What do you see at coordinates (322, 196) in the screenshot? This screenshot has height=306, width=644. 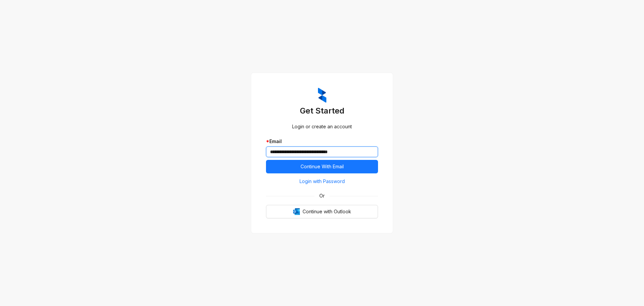 I see `span: Or` at bounding box center [322, 196].